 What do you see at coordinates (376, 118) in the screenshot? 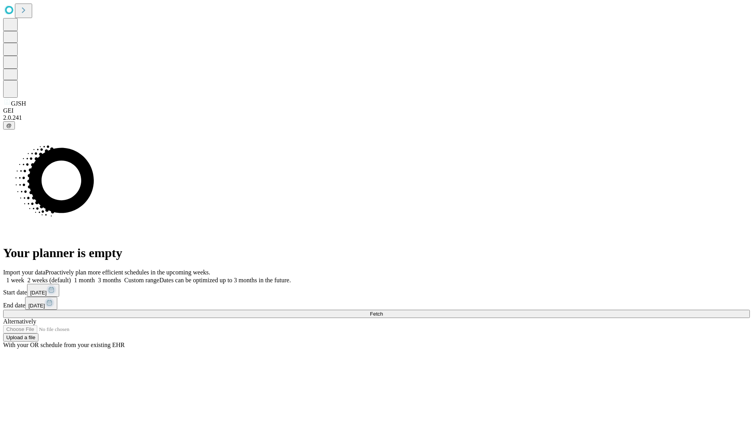
I see `div: 2.0.241` at bounding box center [376, 118].